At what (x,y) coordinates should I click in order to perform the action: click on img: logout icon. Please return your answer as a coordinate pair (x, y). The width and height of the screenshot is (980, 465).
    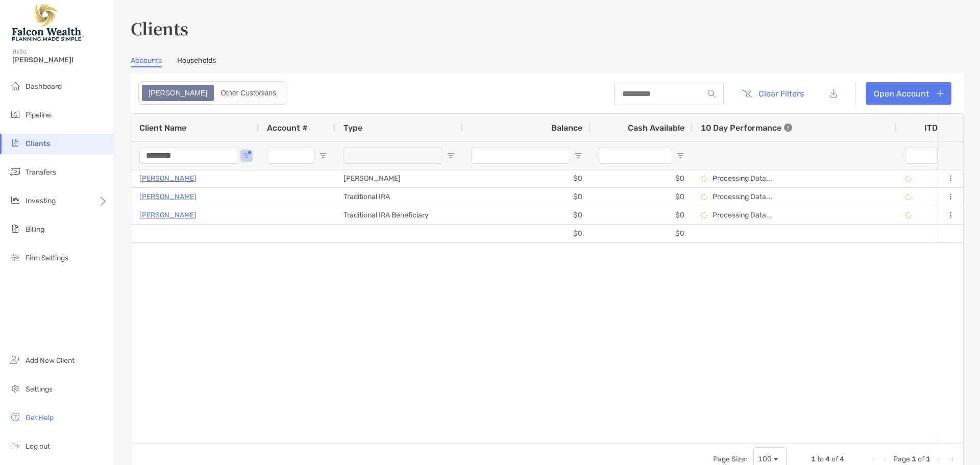
    Looking at the image, I should click on (15, 445).